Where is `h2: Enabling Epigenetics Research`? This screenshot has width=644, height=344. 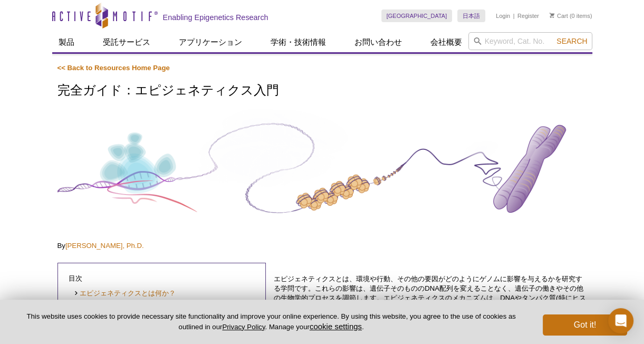
h2: Enabling Epigenetics Research is located at coordinates (216, 17).